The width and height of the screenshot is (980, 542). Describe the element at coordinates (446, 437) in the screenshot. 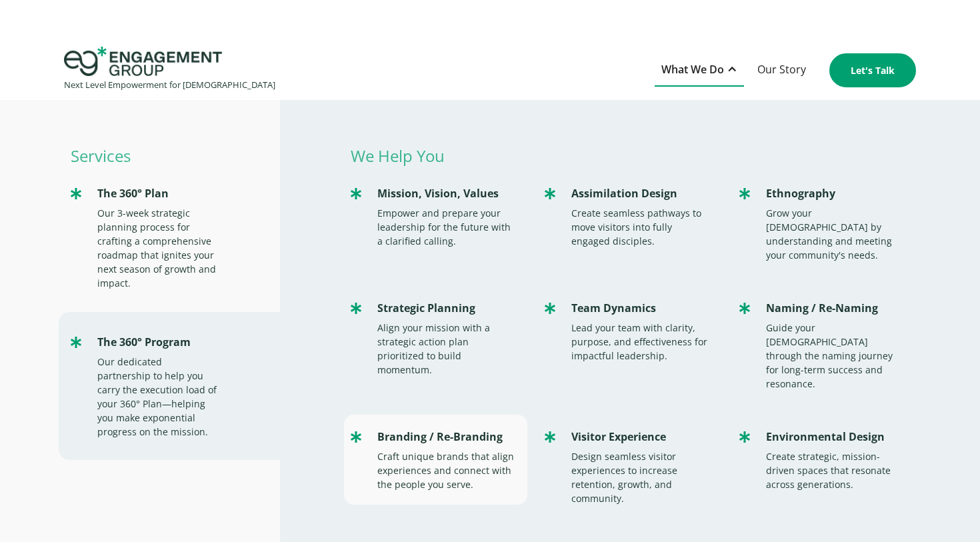

I see `div: Branding / Re-Branding` at that location.